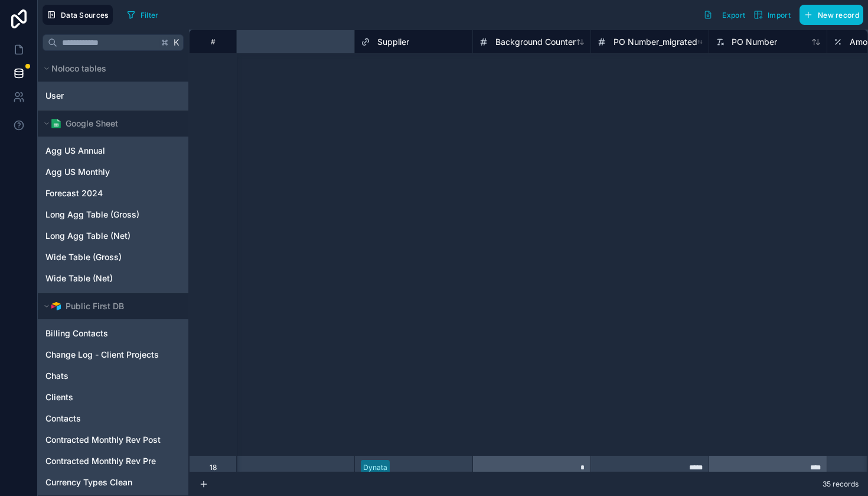 The height and width of the screenshot is (496, 868). What do you see at coordinates (535, 42) in the screenshot?
I see `span: Background Counter` at bounding box center [535, 42].